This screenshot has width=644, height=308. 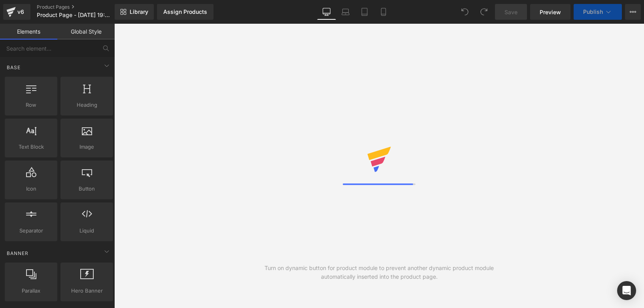 What do you see at coordinates (139, 12) in the screenshot?
I see `span: Library` at bounding box center [139, 12].